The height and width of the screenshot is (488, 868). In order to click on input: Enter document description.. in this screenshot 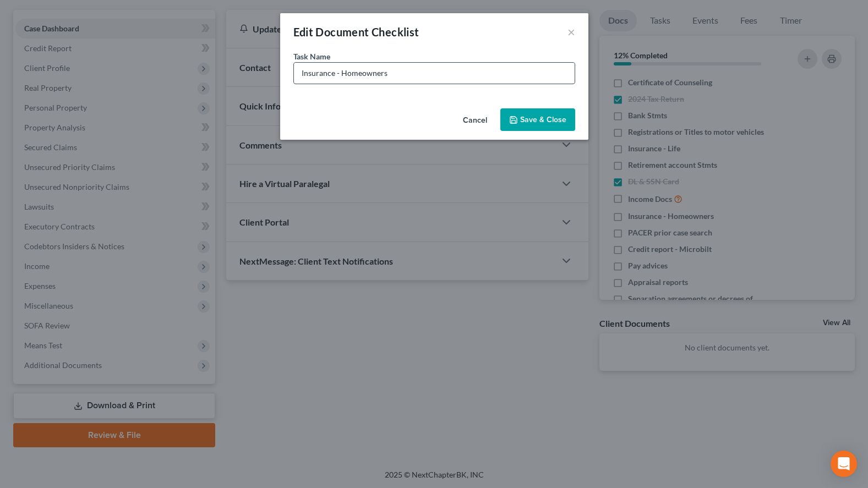, I will do `click(434, 73)`.